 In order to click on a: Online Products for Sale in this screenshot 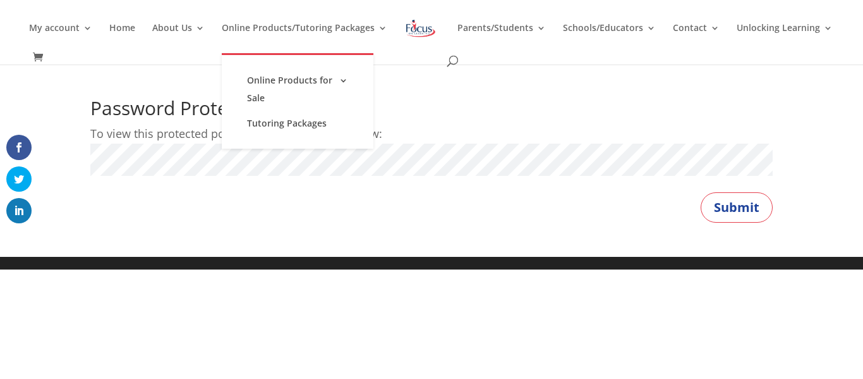, I will do `click(298, 89)`.